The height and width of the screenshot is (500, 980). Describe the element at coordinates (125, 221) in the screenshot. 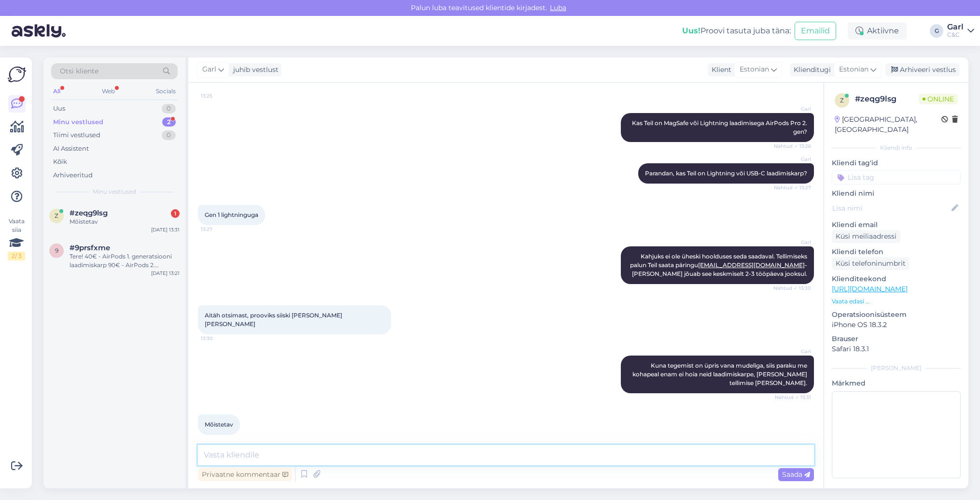

I see `div: Mõistetav` at that location.